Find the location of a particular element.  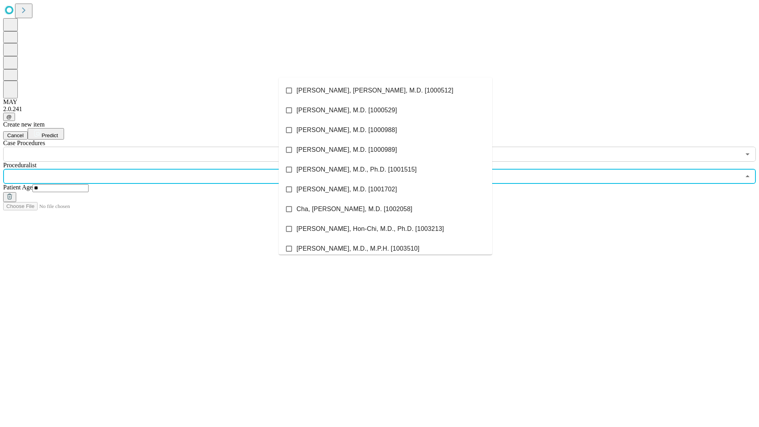

button: Close is located at coordinates (747, 176).